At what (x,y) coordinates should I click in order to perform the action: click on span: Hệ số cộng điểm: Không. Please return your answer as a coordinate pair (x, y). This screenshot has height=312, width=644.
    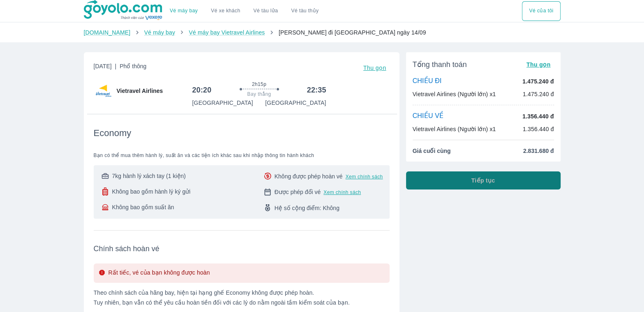
    Looking at the image, I should click on (307, 208).